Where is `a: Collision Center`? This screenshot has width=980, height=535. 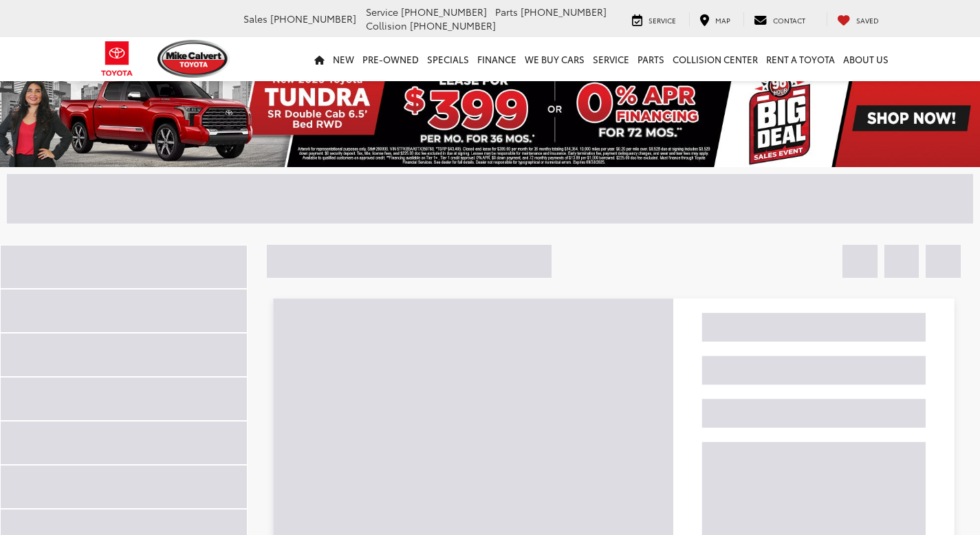
a: Collision Center is located at coordinates (715, 59).